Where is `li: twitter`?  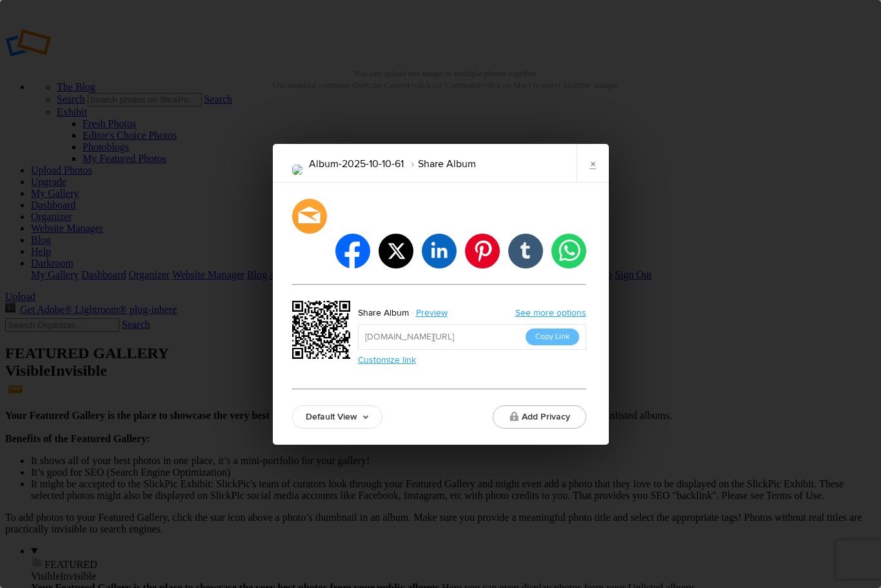
li: twitter is located at coordinates (396, 251).